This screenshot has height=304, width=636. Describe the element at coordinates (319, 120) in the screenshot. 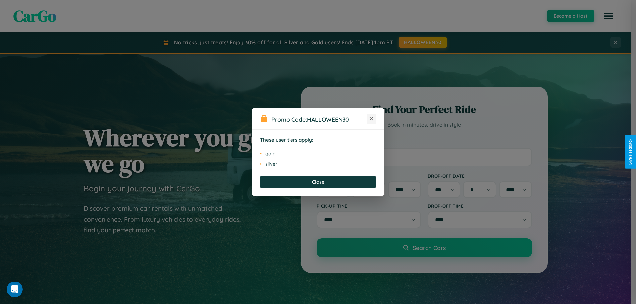

I see `h3: Promo Code:` at that location.